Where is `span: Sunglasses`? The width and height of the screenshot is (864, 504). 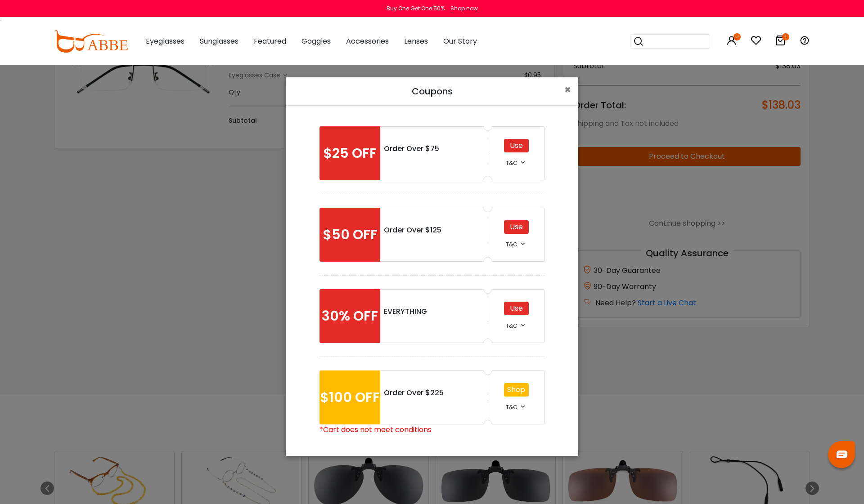
span: Sunglasses is located at coordinates (219, 41).